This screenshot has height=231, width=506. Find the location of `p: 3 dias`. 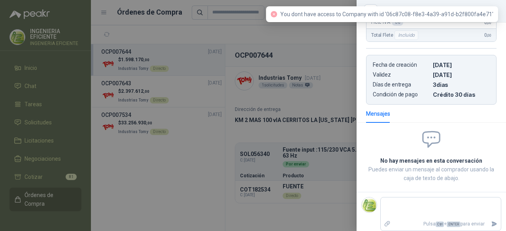

p: 3 dias is located at coordinates (461, 85).